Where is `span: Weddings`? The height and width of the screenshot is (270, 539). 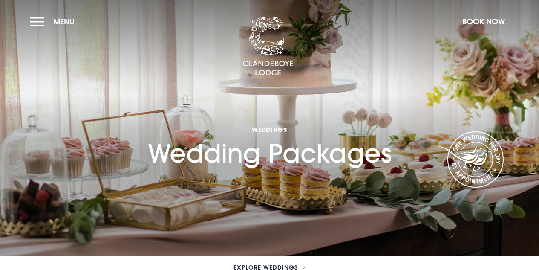
span: Weddings is located at coordinates (270, 129).